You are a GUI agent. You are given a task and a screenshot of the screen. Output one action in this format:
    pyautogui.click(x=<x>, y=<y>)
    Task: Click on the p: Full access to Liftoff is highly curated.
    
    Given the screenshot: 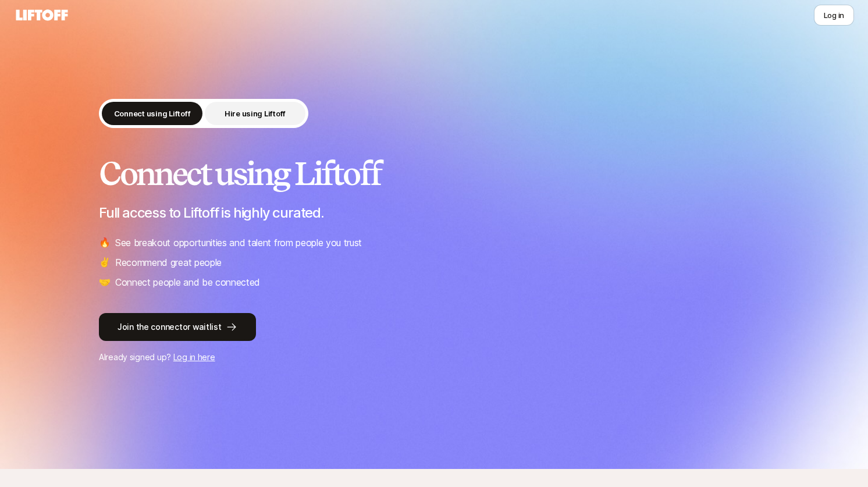 What is the action you would take?
    pyautogui.click(x=434, y=213)
    